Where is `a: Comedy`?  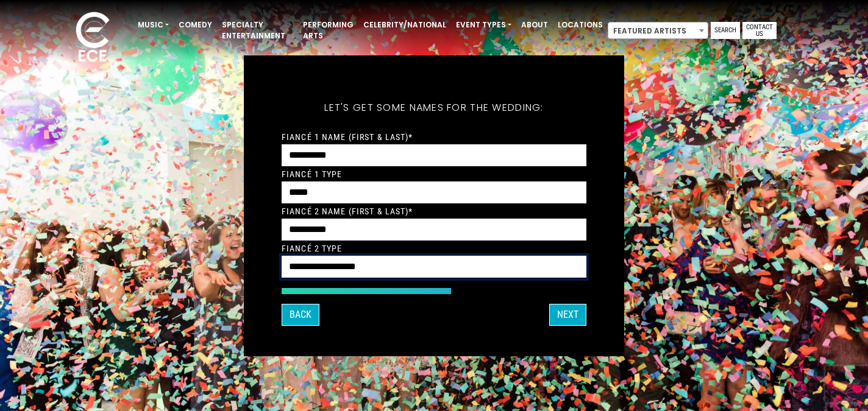
a: Comedy is located at coordinates (195, 25).